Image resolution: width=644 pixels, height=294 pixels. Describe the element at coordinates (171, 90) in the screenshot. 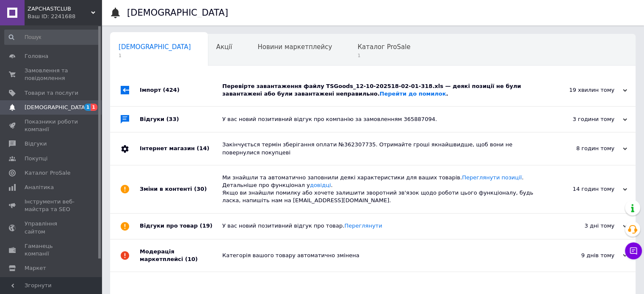

I see `span: (424)` at that location.